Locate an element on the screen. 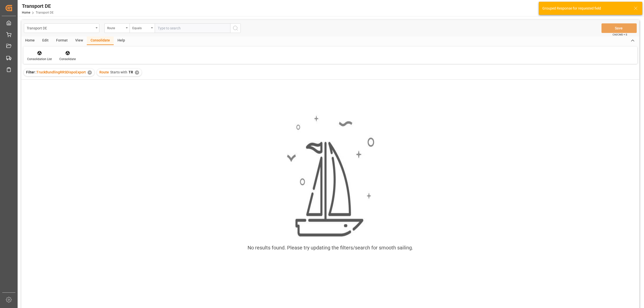 The image size is (644, 308). span: Route is located at coordinates (104, 72).